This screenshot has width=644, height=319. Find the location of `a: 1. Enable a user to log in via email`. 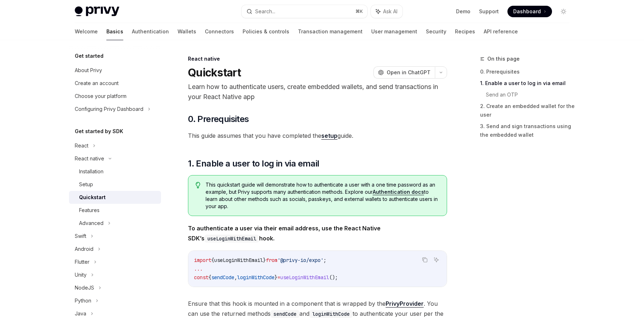

a: 1. Enable a user to log in via email is located at coordinates (528, 83).